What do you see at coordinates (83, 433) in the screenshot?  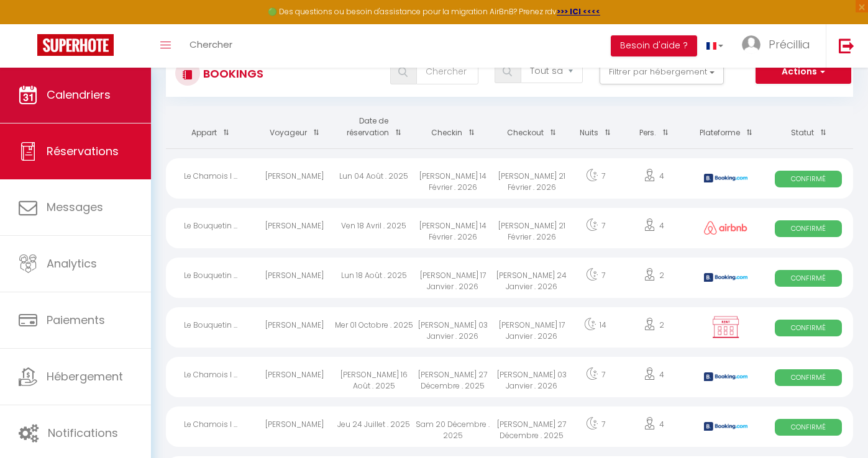 I see `span: Notifications` at bounding box center [83, 433].